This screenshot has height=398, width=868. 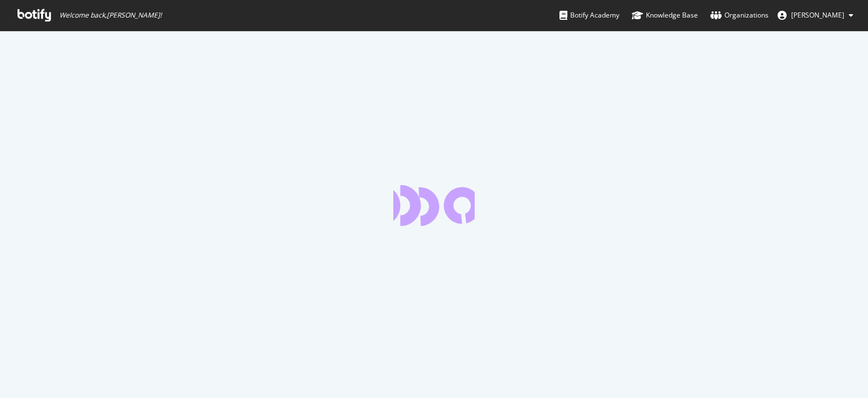 I want to click on div: animation, so click(x=434, y=205).